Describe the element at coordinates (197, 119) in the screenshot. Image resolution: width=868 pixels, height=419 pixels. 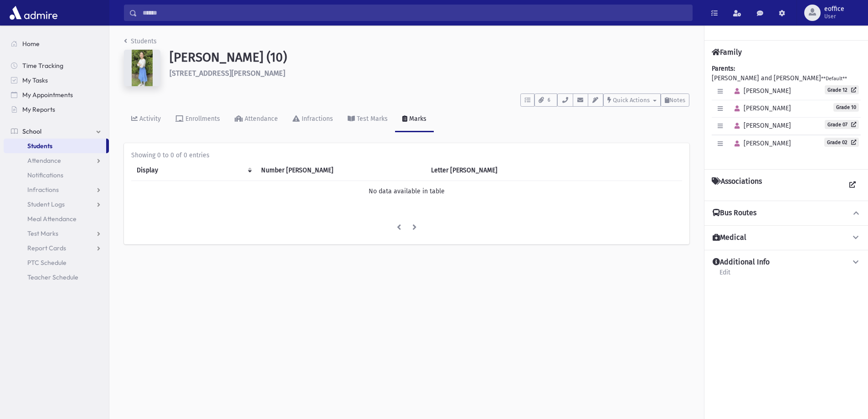
I see `a: Enrollments` at that location.